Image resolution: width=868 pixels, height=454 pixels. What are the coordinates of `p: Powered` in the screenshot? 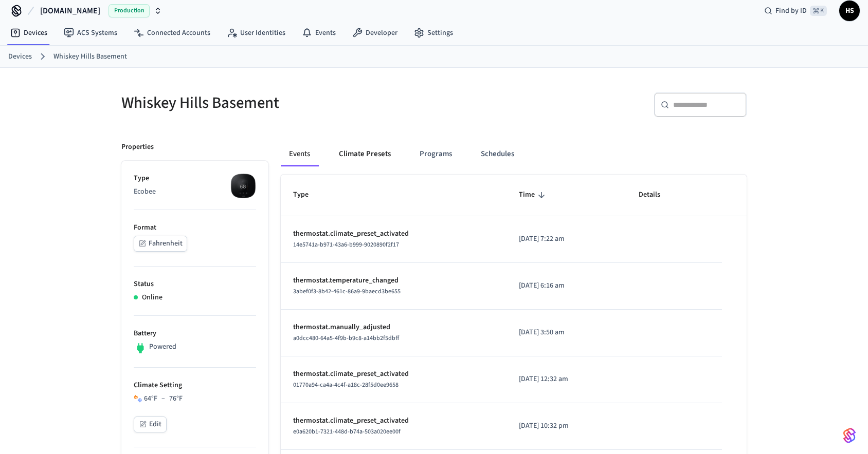 It's located at (163, 347).